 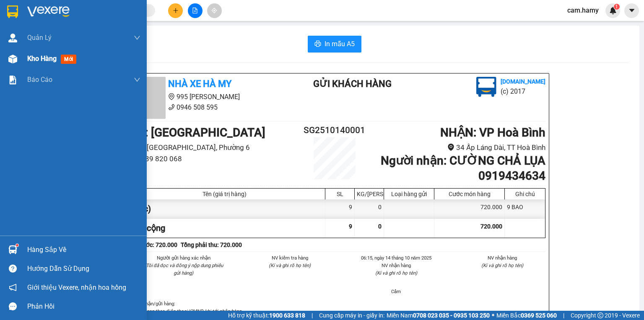 I want to click on i: Vui lòng mang theo điện thoại/CMND khi tới nhận hàng, so click(x=182, y=311).